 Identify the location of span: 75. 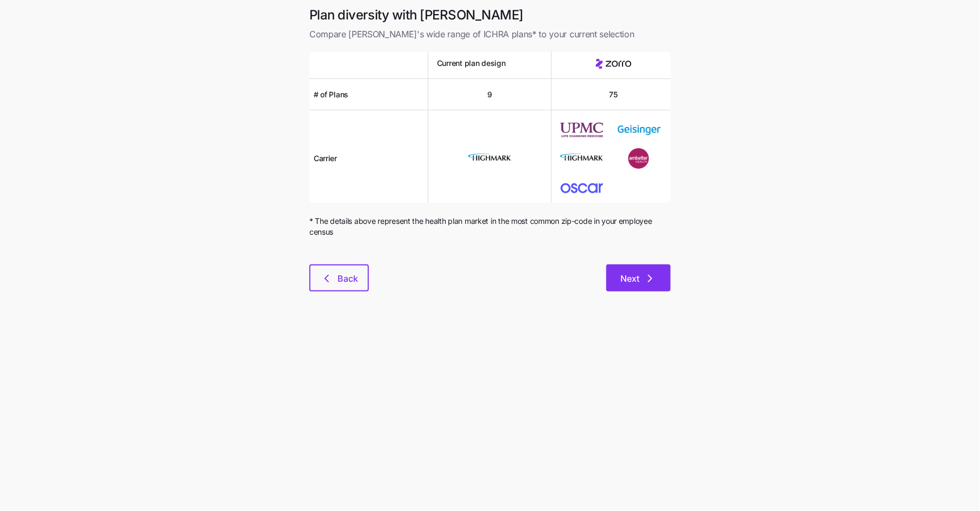
(613, 95).